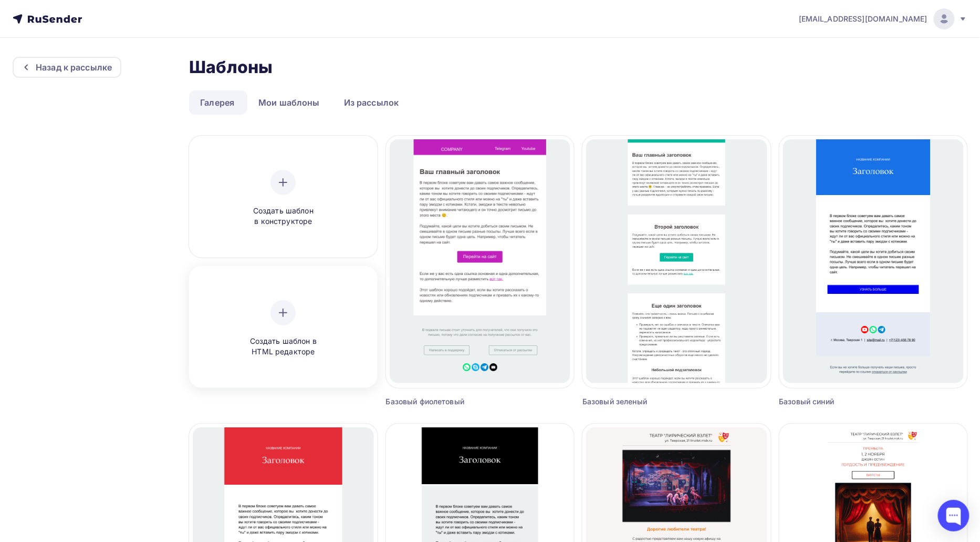  Describe the element at coordinates (283, 347) in the screenshot. I see `span: Создать шаблон в HTML редакторе` at that location.